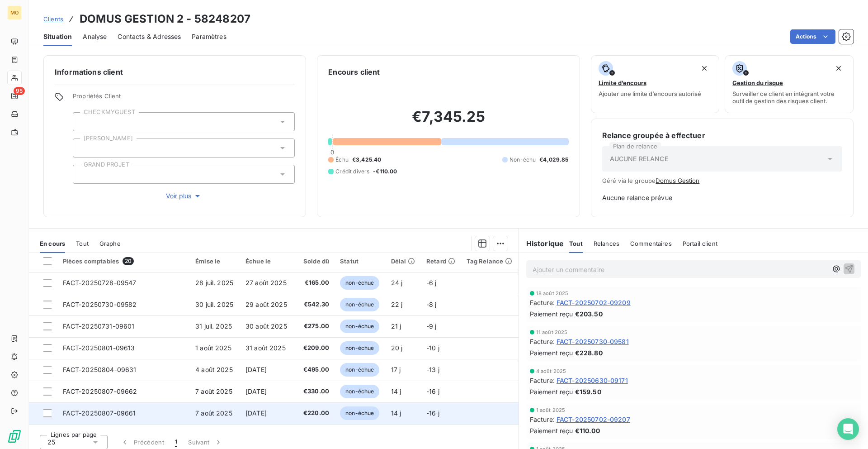  Describe the element at coordinates (789, 84) in the screenshot. I see `button: Gestion du risqueSurveiller ce client en intégrant votre outil de gestion des risques client.` at that location.